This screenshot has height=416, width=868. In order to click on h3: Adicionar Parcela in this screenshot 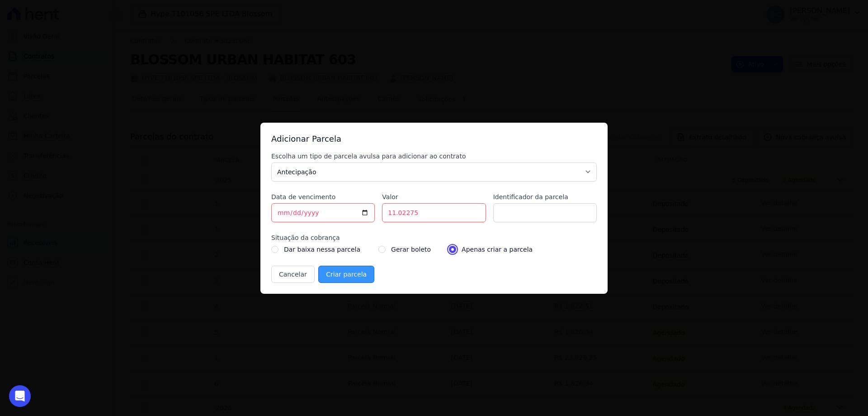, I will do `click(434, 139)`.